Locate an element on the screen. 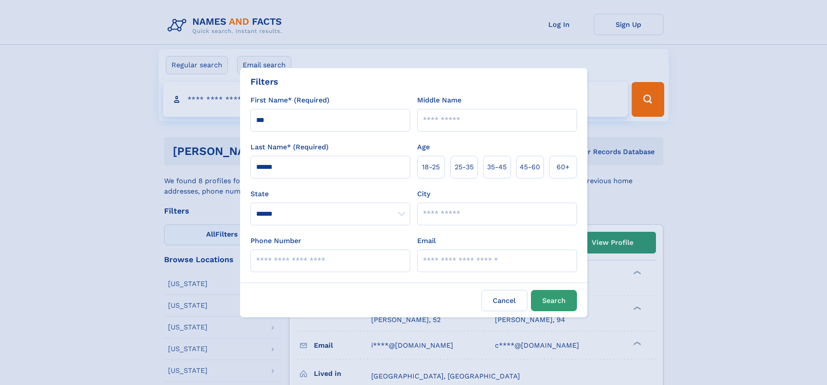 This screenshot has width=827, height=385. span: 18‑25 is located at coordinates (430, 167).